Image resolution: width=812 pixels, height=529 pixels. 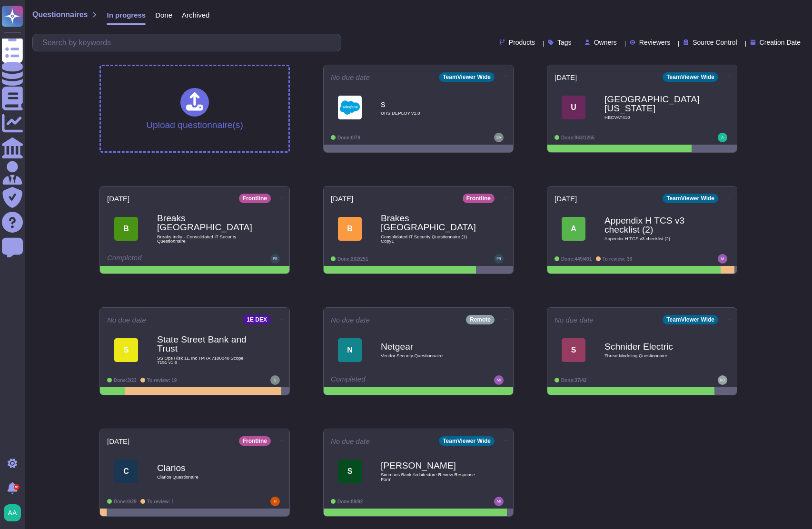 What do you see at coordinates (15, 513) in the screenshot?
I see `button: user` at bounding box center [15, 513].